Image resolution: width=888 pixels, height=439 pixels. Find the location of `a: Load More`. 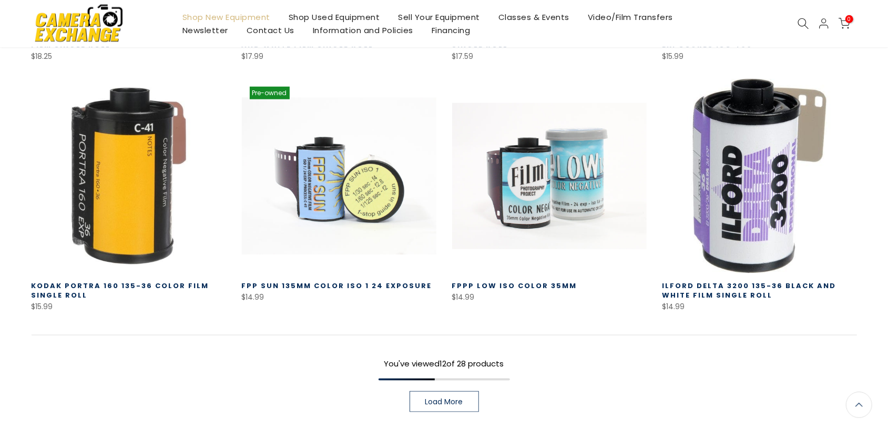

a: Load More is located at coordinates (444, 402).